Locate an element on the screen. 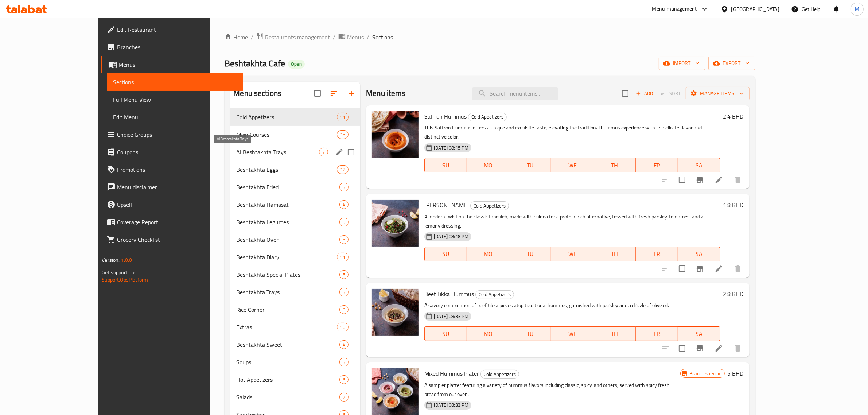 The width and height of the screenshot is (868, 415). span: Select section is located at coordinates (625, 94).